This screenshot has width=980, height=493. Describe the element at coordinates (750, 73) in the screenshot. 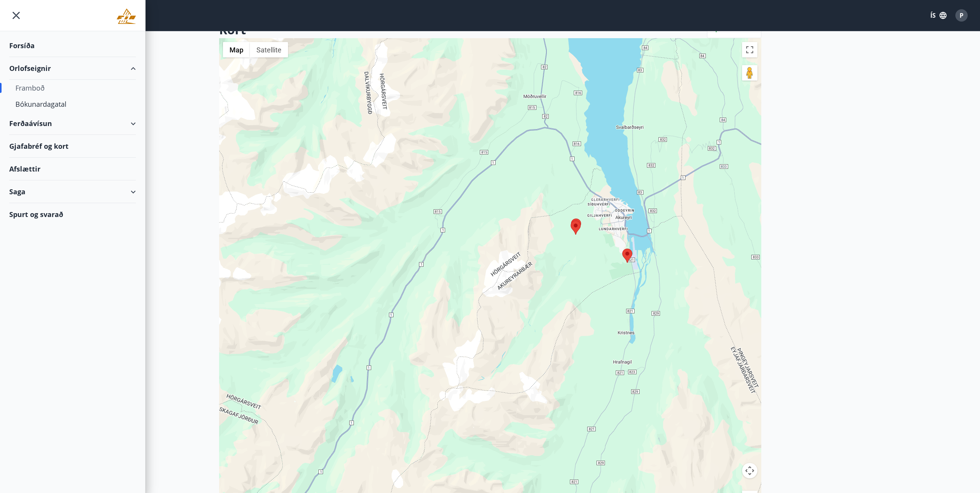

I see `button: Drag Pegman onto the map to open Street View` at that location.